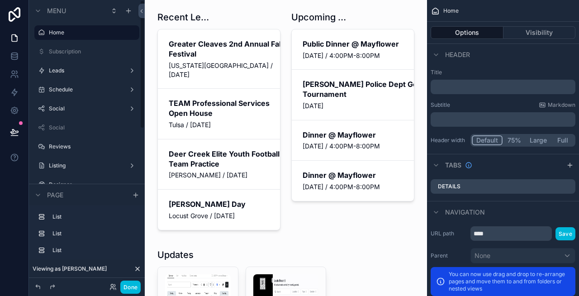 The image size is (579, 296). I want to click on label: Subscription, so click(91, 52).